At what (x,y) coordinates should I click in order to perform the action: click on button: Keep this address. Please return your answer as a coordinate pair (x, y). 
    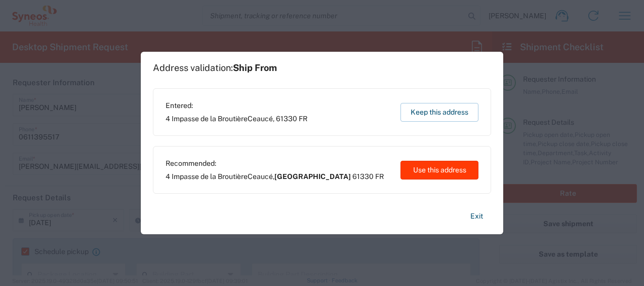
    Looking at the image, I should click on (439, 112).